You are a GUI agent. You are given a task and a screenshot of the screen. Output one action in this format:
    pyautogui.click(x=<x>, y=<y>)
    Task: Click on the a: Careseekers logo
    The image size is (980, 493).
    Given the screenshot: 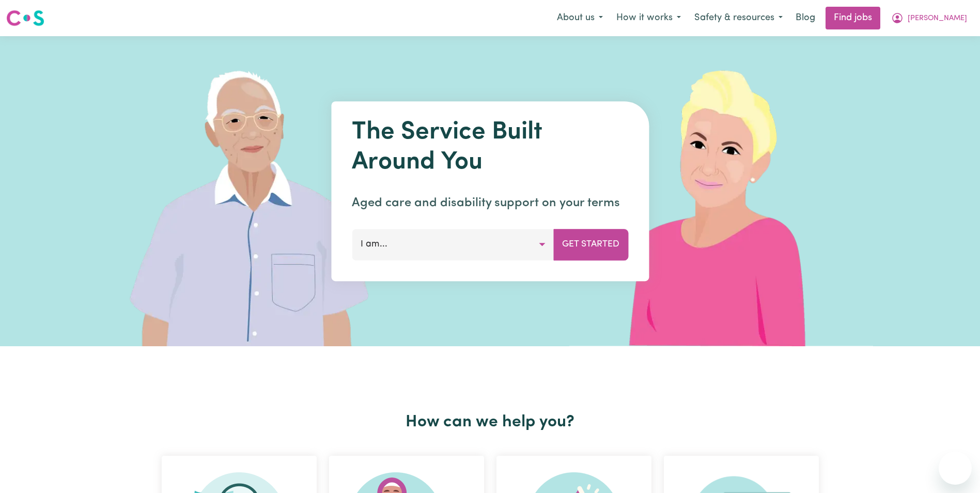 What is the action you would take?
    pyautogui.click(x=26, y=18)
    